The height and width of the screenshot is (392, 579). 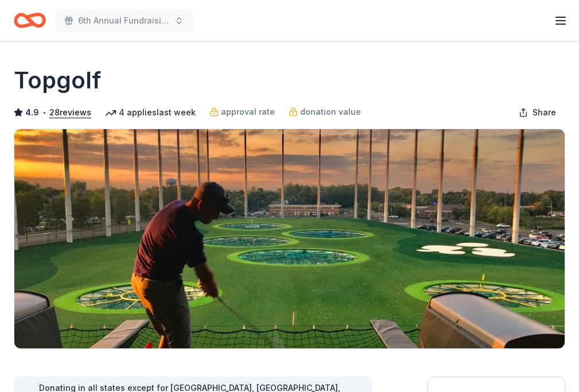 I want to click on span: 4.9, so click(x=32, y=113).